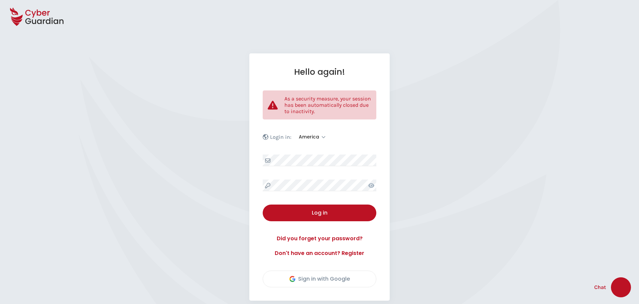 This screenshot has height=304, width=639. What do you see at coordinates (281, 137) in the screenshot?
I see `p: Login in:` at bounding box center [281, 137].